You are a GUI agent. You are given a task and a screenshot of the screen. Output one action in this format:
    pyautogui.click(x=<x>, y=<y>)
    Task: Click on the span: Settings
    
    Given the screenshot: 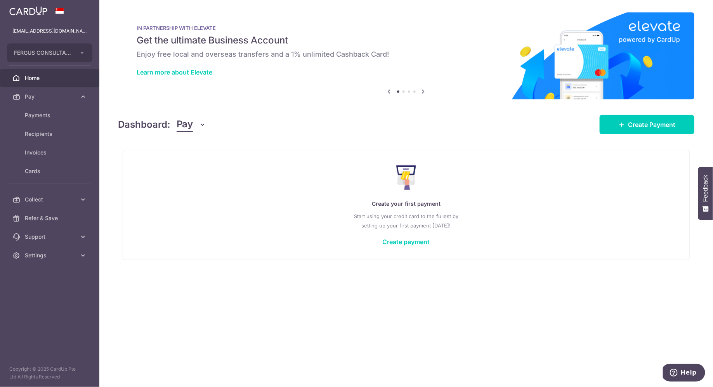 What is the action you would take?
    pyautogui.click(x=50, y=256)
    